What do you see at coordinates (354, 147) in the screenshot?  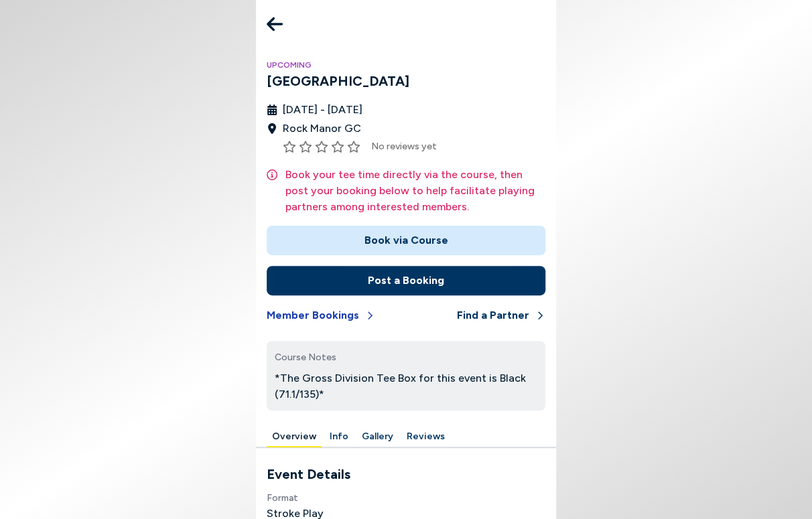 I see `button: Rate this item 5 stars` at bounding box center [354, 147].